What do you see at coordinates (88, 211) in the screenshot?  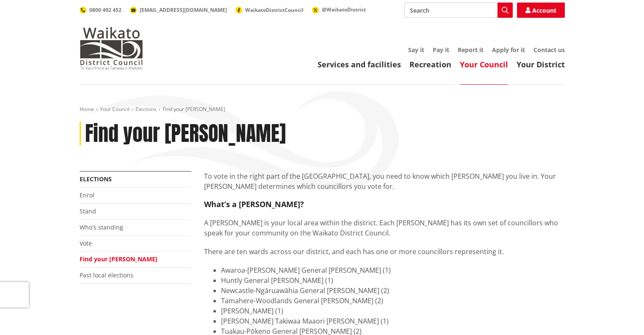 I see `a: Stand` at bounding box center [88, 211].